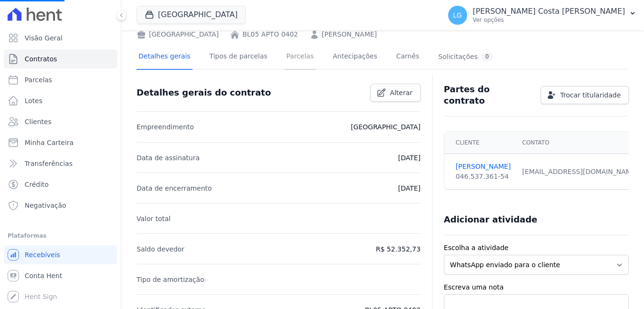  Describe the element at coordinates (43, 275) in the screenshot. I see `span: Conta Hent` at that location.